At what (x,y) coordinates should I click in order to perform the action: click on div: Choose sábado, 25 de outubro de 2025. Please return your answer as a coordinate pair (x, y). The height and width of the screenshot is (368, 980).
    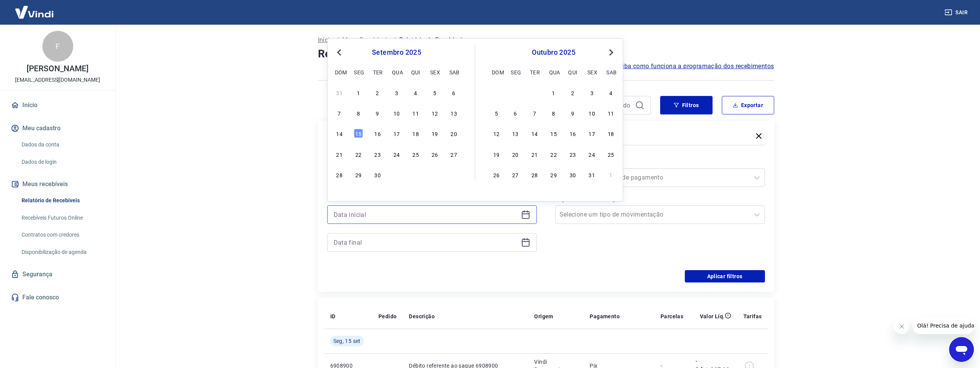
    Looking at the image, I should click on (610, 154).